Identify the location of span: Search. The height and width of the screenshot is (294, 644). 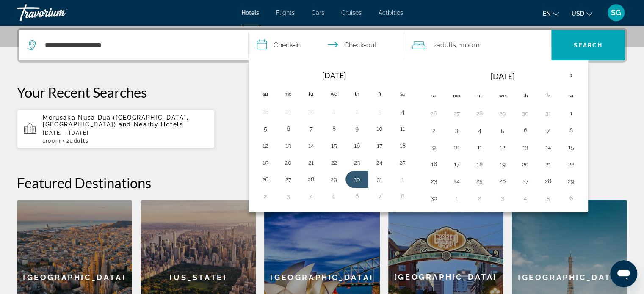
(588, 46).